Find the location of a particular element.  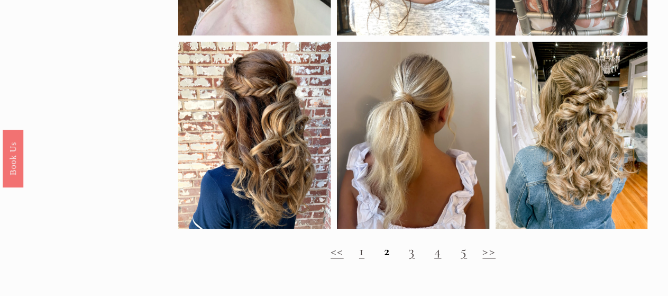

a: 5 is located at coordinates (464, 251).